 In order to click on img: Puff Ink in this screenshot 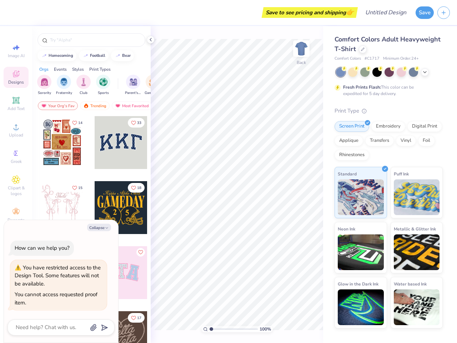, I will do `click(417, 197)`.